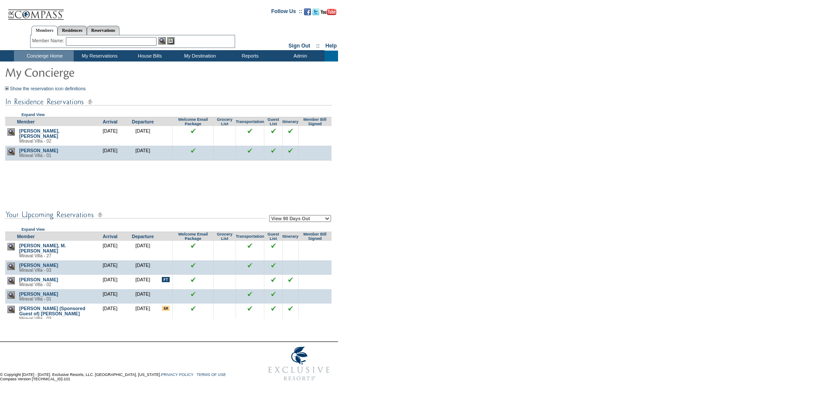 This screenshot has height=403, width=834. Describe the element at coordinates (72, 30) in the screenshot. I see `a: Residences` at that location.